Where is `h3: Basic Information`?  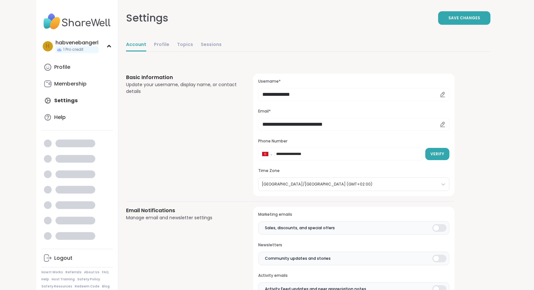
h3: Basic Information is located at coordinates (182, 77).